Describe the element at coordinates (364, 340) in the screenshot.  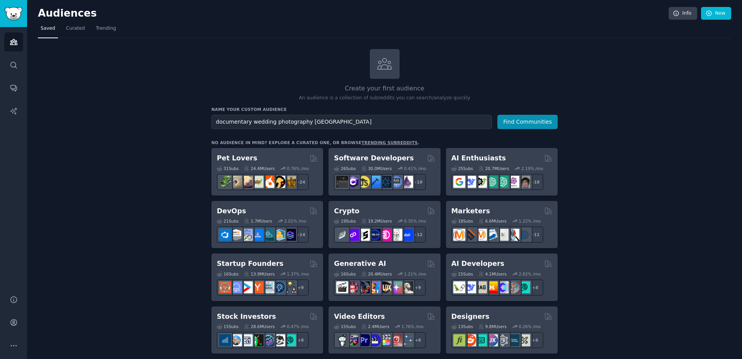
I see `img: premiere` at that location.